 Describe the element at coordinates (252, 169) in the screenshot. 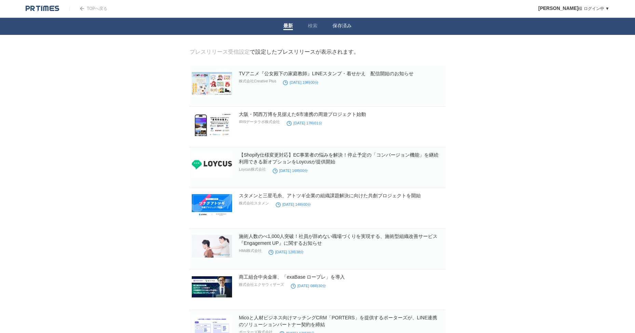

I see `p: Loycus株式会社` at that location.